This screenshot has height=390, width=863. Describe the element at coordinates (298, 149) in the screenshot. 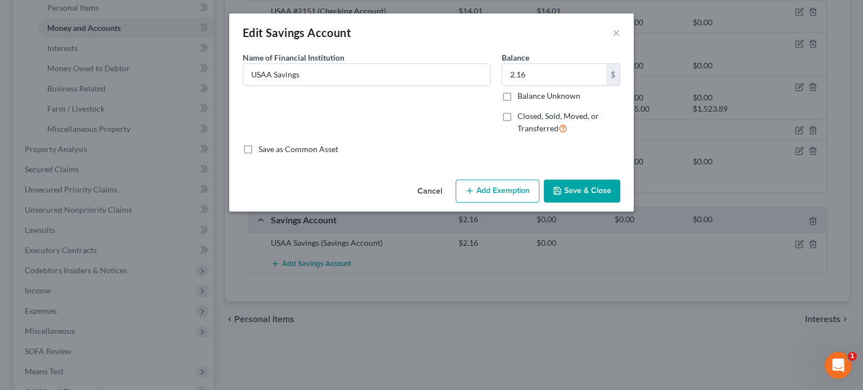

I see `label: Save as Common Asset` at that location.